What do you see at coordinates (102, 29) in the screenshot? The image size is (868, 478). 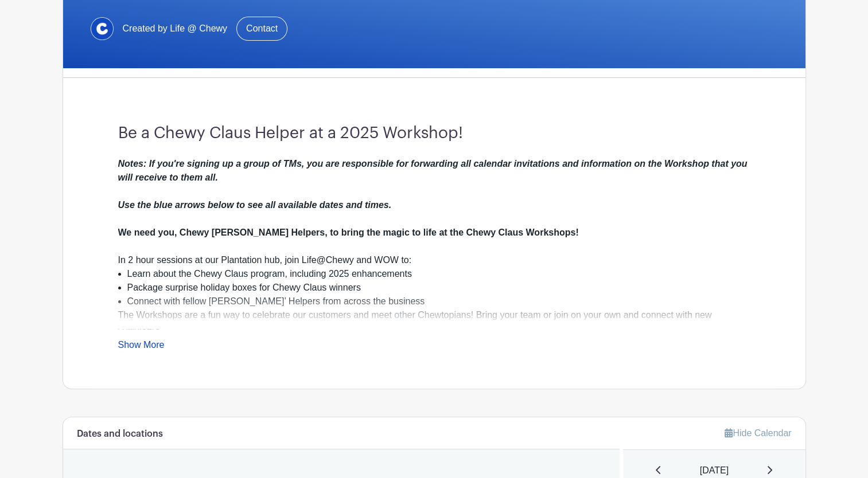 I see `img: 1629734264472.jfif` at bounding box center [102, 29].